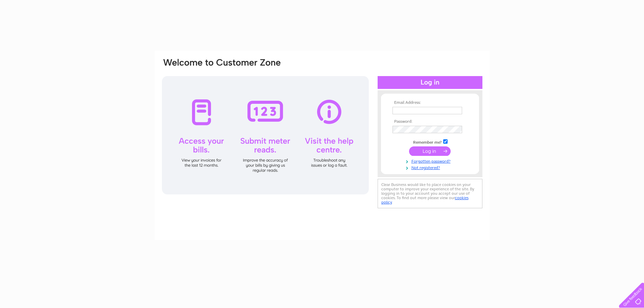  I want to click on th: Email Address:, so click(430, 103).